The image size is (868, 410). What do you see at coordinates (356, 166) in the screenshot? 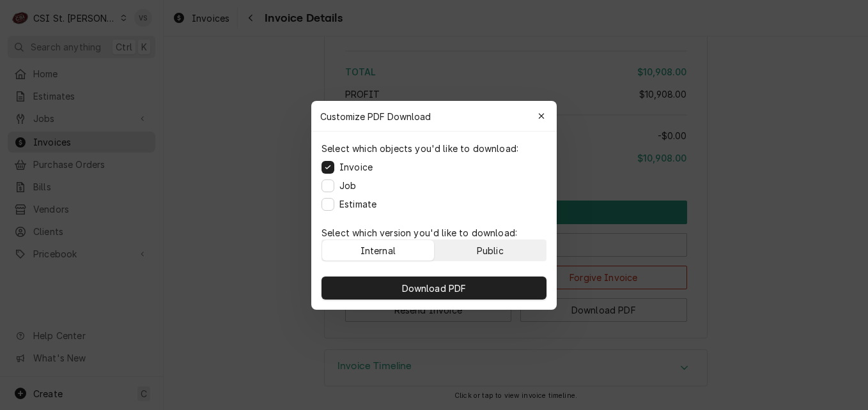
I see `label: Invoice` at bounding box center [356, 166].